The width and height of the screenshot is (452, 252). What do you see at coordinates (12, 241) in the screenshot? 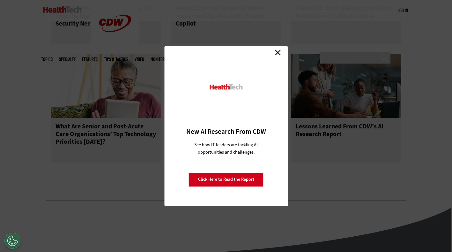
I see `div: Cookies Settings` at bounding box center [12, 241].